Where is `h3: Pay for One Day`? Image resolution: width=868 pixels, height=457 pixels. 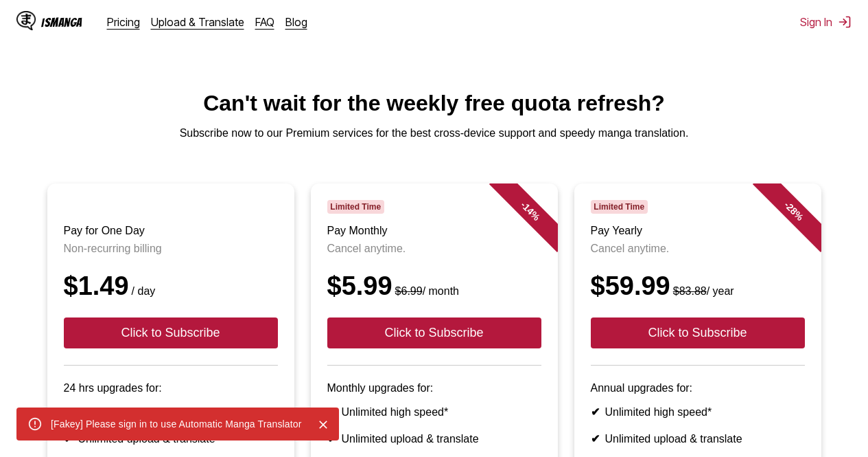
h3: Pay for One Day is located at coordinates (171, 231).